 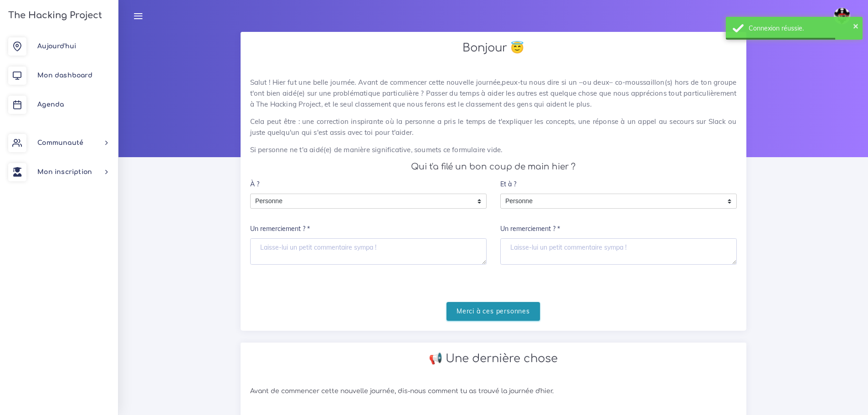 What do you see at coordinates (493, 311) in the screenshot?
I see `input: Merci à ces personnes` at bounding box center [493, 311].